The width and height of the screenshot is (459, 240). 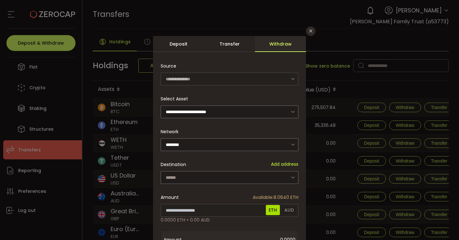 I want to click on span: Destination, so click(x=173, y=165).